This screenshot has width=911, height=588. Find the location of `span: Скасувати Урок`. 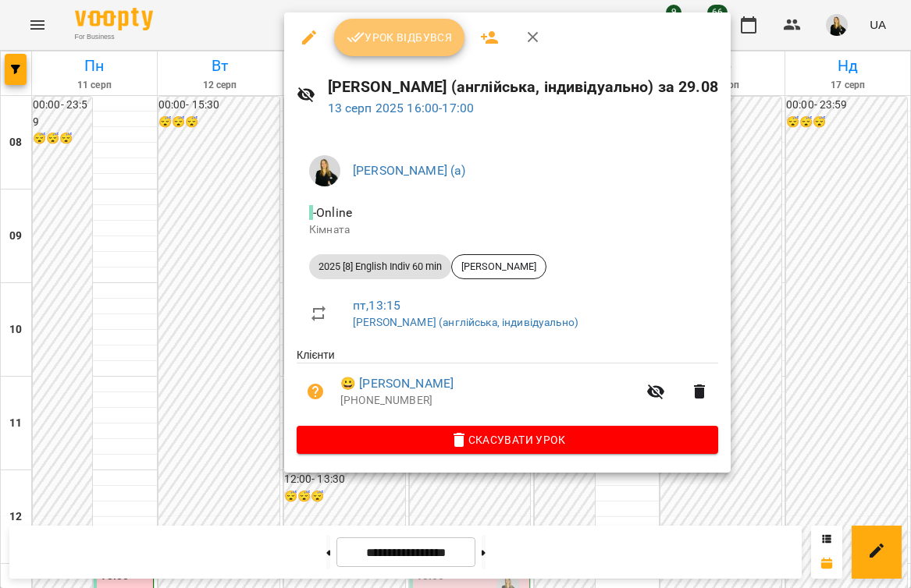

span: Скасувати Урок is located at coordinates (507, 440).